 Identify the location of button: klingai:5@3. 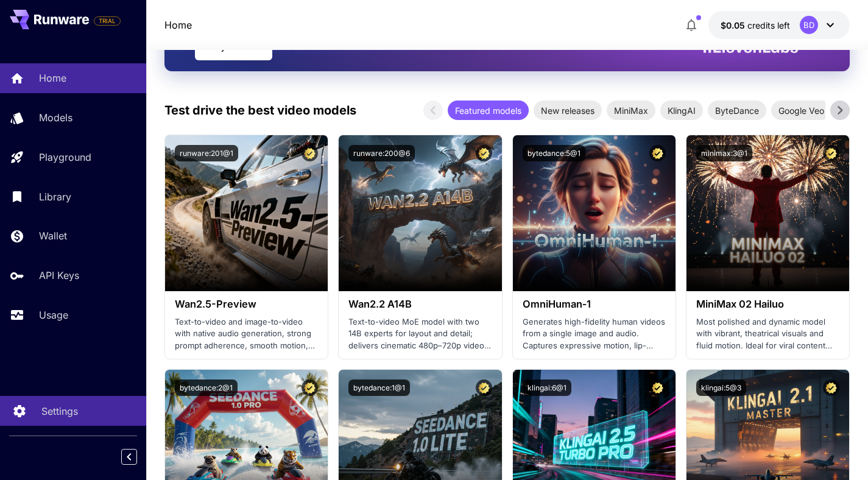
(722, 387).